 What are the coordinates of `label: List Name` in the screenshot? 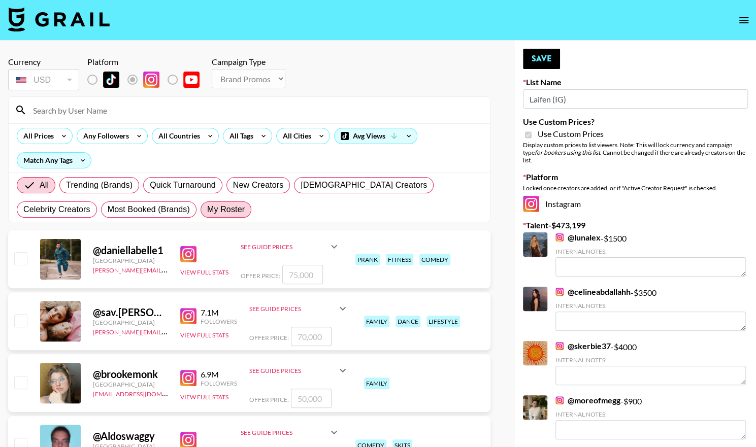 It's located at (635, 82).